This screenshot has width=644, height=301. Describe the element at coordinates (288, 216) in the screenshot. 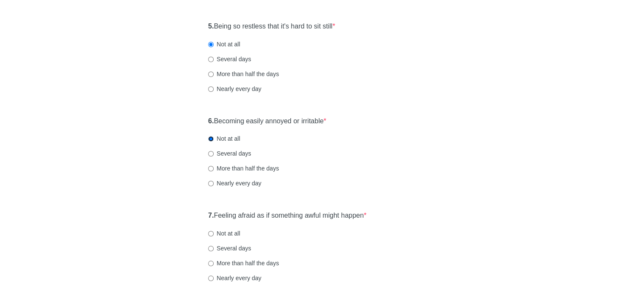

I see `label: Feeling afraid as if something awful might happen` at that location.